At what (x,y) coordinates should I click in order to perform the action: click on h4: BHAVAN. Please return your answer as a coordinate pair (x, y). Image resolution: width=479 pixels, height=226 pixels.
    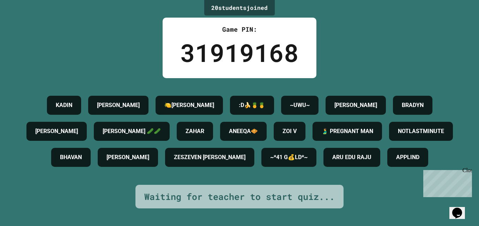
    Looking at the image, I should click on (71, 158).